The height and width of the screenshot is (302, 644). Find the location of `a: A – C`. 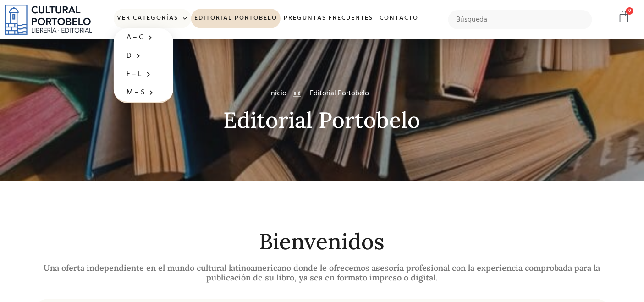

a: A – C is located at coordinates (143, 38).